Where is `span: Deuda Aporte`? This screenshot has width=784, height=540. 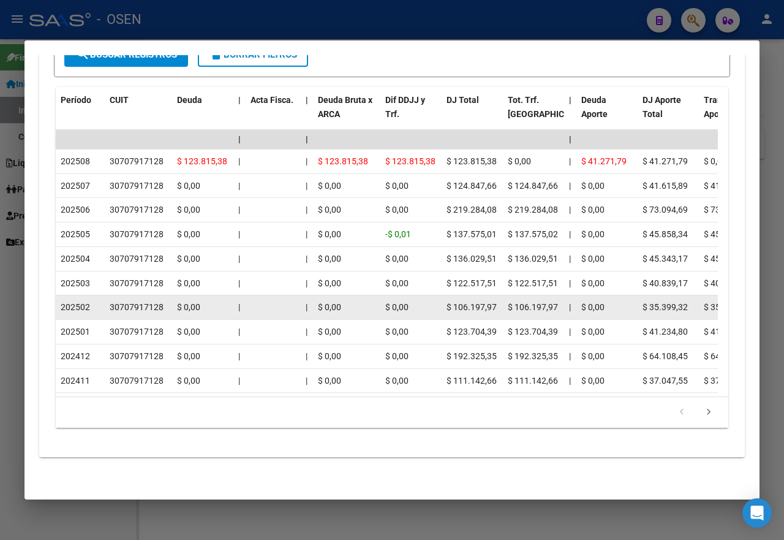 span: Deuda Aporte is located at coordinates (594, 107).